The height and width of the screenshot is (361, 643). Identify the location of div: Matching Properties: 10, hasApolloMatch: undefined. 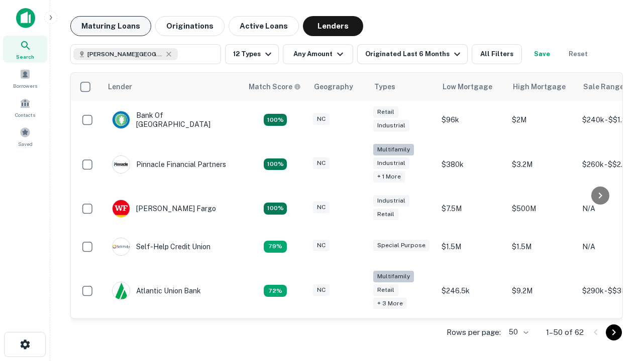
(275, 291).